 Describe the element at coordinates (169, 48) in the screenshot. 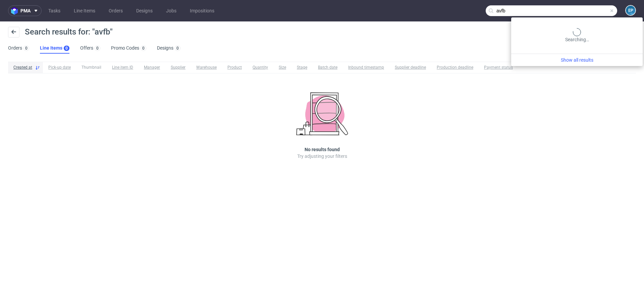

I see `a: Designs0` at that location.